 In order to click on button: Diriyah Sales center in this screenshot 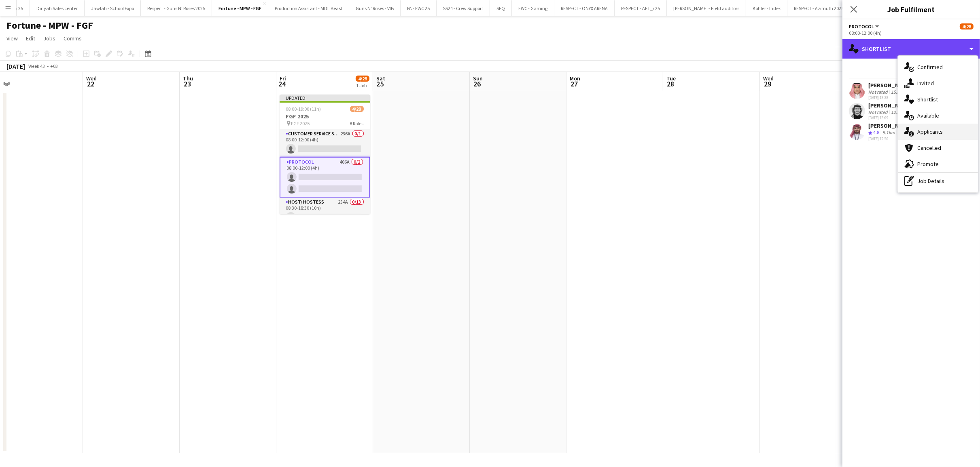, I will do `click(57, 8)`.